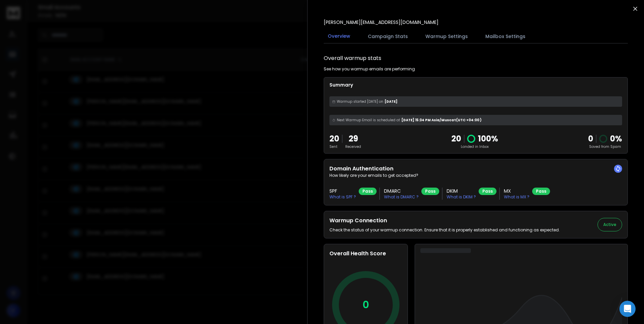 This screenshot has width=644, height=324. Describe the element at coordinates (447, 36) in the screenshot. I see `button: Warmup Settings` at that location.